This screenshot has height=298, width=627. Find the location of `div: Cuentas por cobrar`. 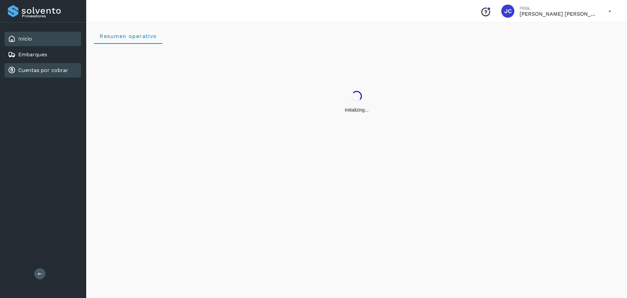

div: Cuentas por cobrar is located at coordinates (43, 70).